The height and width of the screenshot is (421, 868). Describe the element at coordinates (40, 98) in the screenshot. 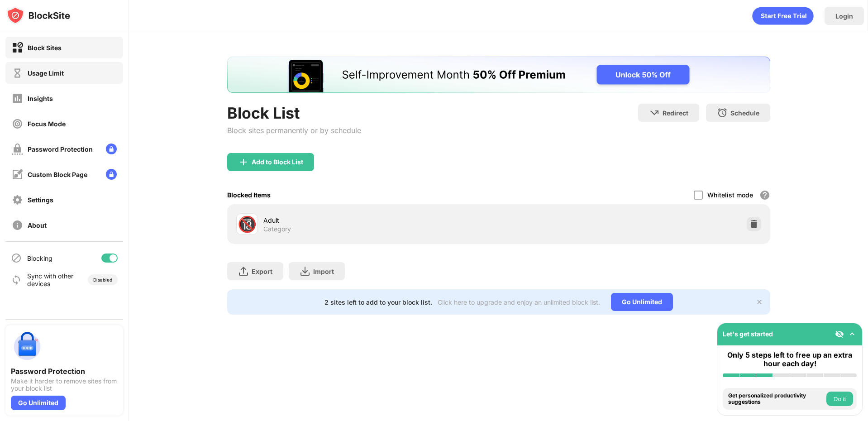

I see `div: Insights` at that location.